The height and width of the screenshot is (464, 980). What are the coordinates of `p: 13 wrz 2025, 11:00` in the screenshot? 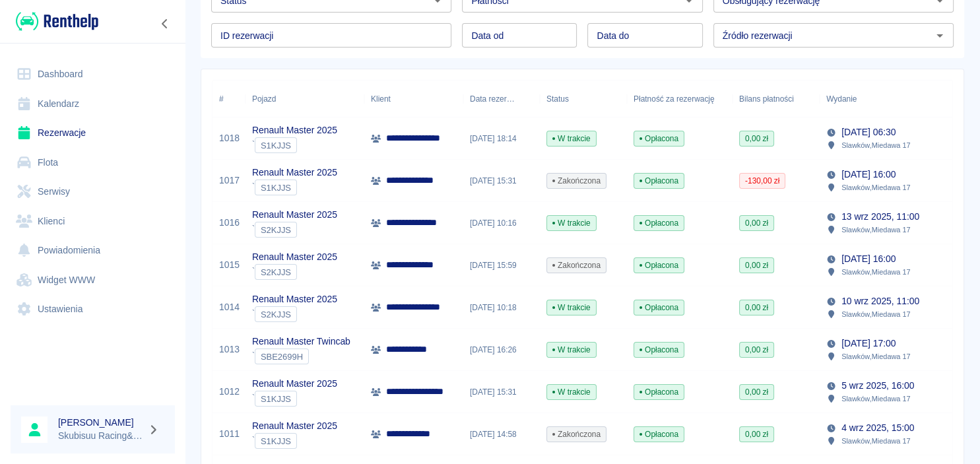 It's located at (880, 216).